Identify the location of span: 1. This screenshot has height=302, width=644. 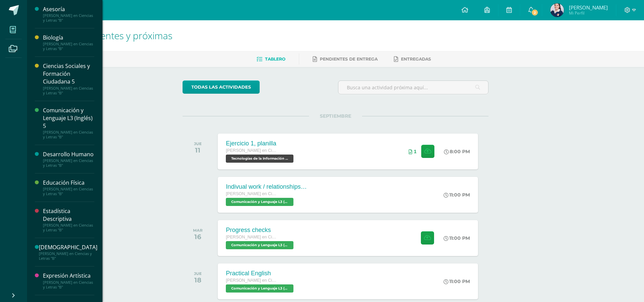
(415, 152).